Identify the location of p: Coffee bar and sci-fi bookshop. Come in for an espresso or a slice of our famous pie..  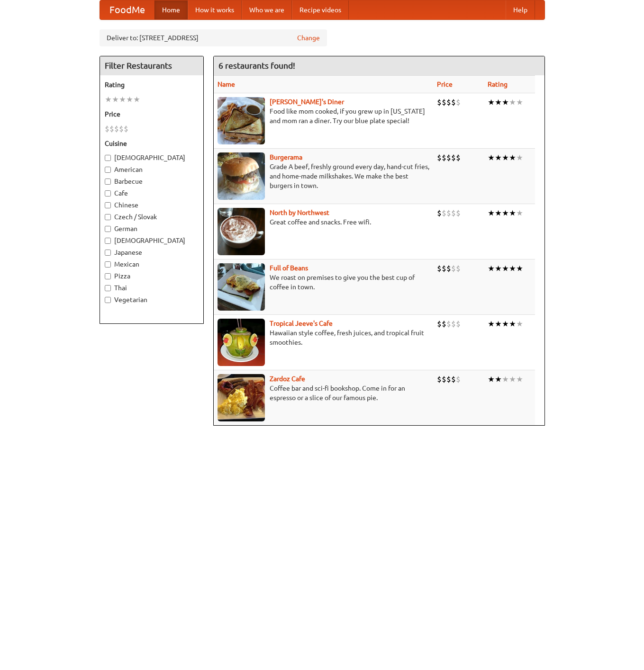
(323, 393).